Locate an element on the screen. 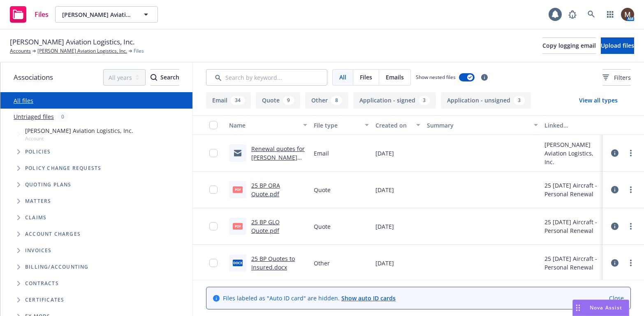 Image resolution: width=644 pixels, height=316 pixels. button: Copy logging email is located at coordinates (569, 45).